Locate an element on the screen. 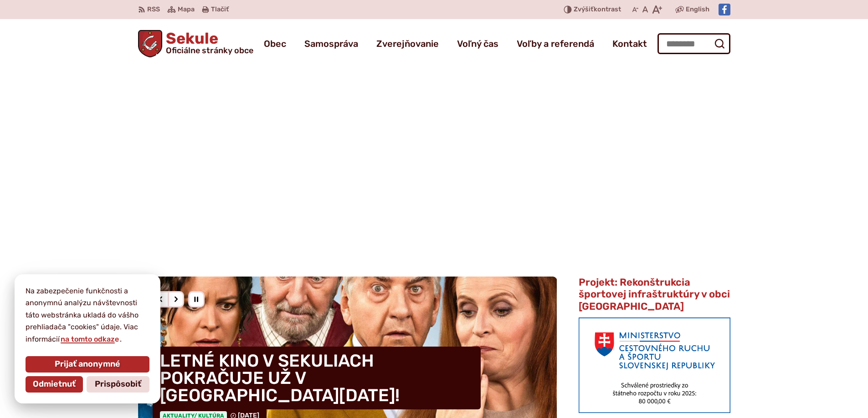 This screenshot has width=868, height=418. div: Pozastaviť pohyb slajdera is located at coordinates (197, 299).